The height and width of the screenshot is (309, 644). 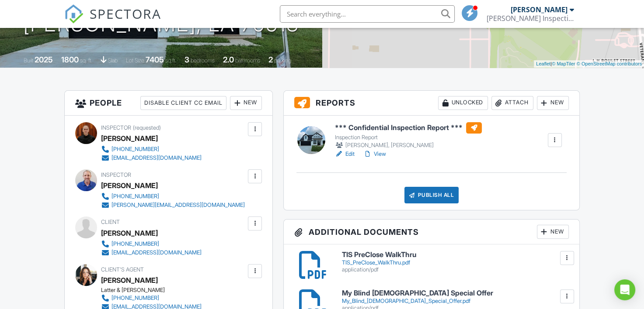 What do you see at coordinates (113, 60) in the screenshot?
I see `span: slab` at bounding box center [113, 60].